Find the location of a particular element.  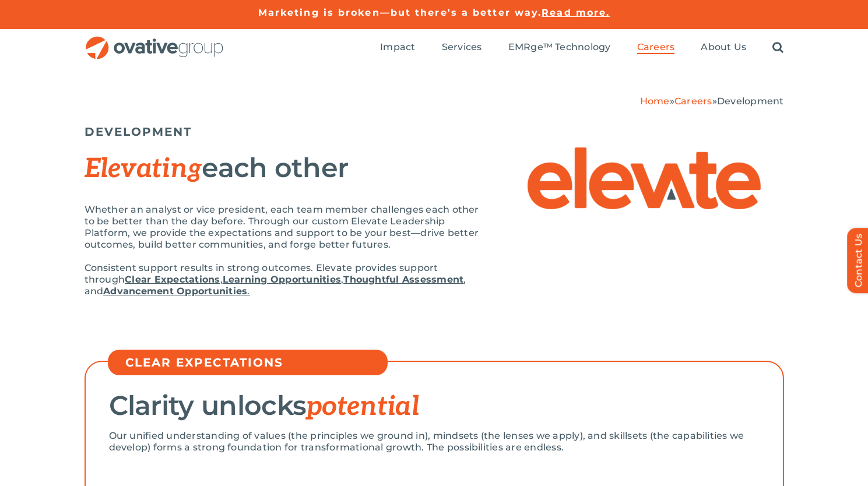

span: potential is located at coordinates (362, 407).